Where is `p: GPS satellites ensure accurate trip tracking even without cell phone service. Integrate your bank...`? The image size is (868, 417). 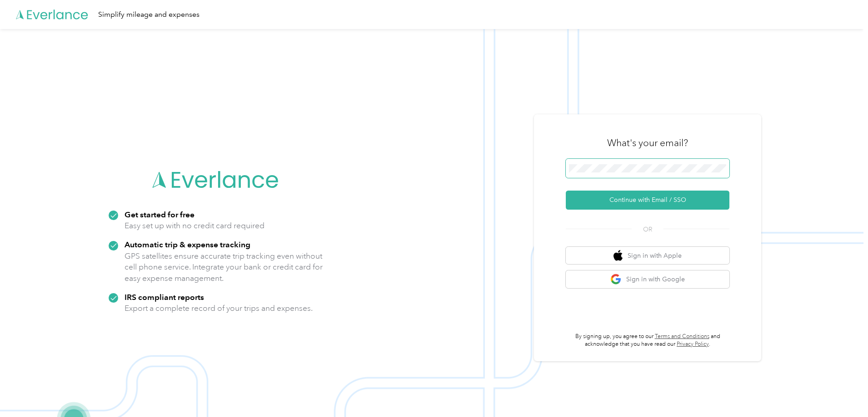
p: GPS satellites ensure accurate trip tracking even without cell phone service. Integrate your bank... is located at coordinates (224, 267).